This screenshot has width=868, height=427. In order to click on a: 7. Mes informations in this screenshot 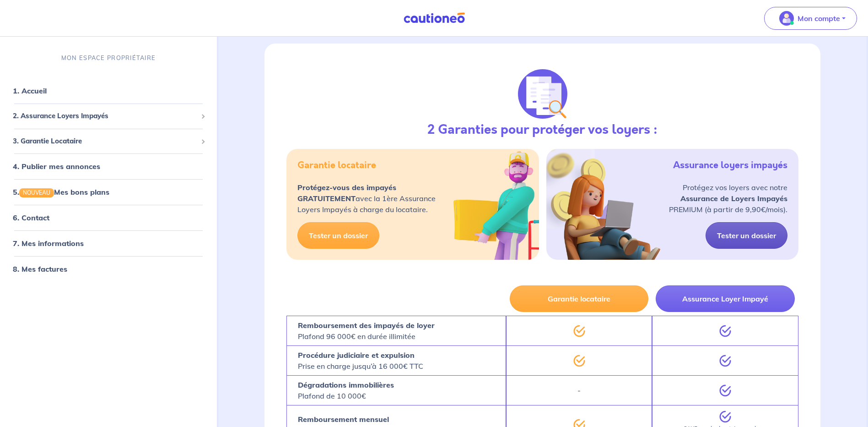, I will do `click(48, 243)`.